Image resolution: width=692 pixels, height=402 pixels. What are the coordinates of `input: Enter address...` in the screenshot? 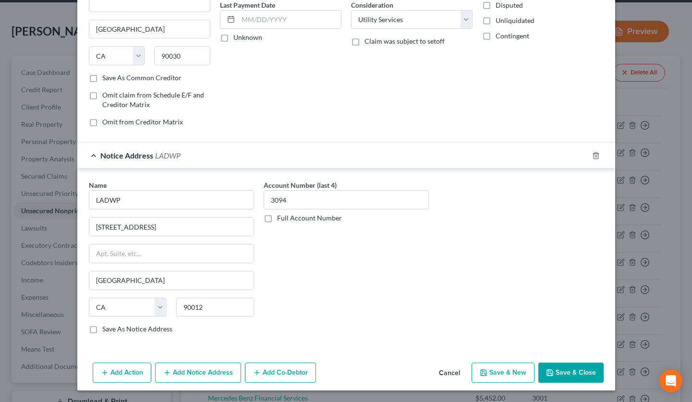 It's located at (171, 227).